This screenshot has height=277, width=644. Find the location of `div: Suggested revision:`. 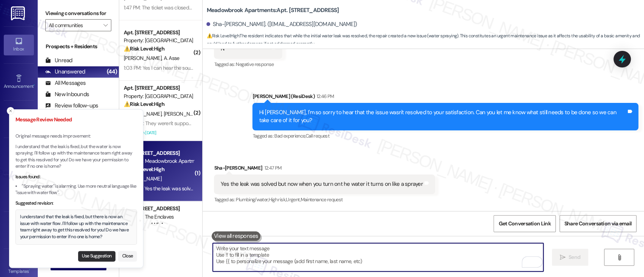

div: Suggested revision: is located at coordinates (76, 204).